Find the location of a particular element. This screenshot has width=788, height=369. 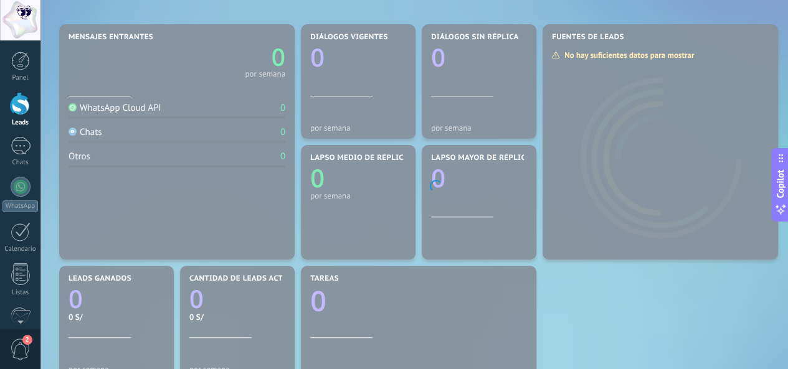

div: WhatsApp is located at coordinates (20, 206).